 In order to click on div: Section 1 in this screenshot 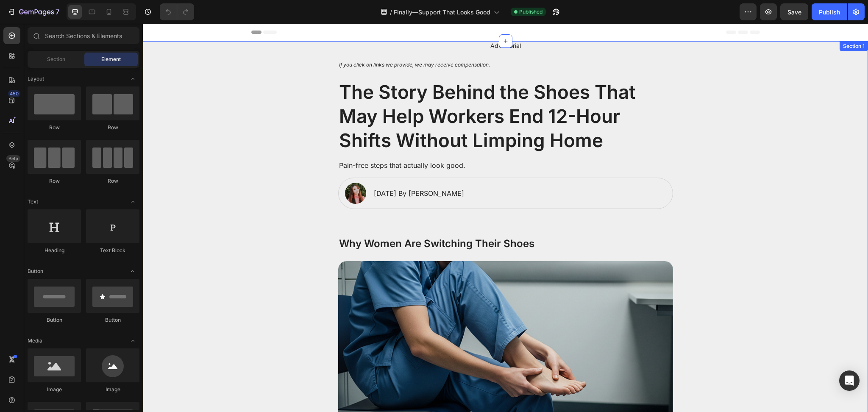, I will do `click(711, 22)`.